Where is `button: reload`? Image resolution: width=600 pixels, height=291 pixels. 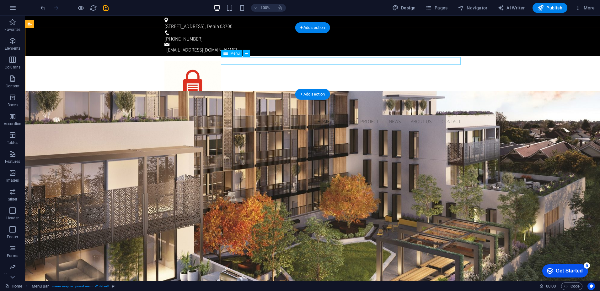
button: reload is located at coordinates (93, 8).